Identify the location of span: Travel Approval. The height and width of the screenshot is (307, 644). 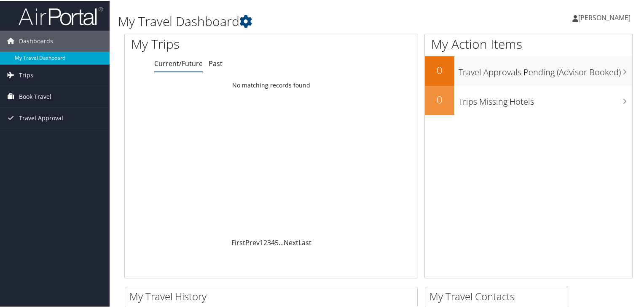
(41, 118).